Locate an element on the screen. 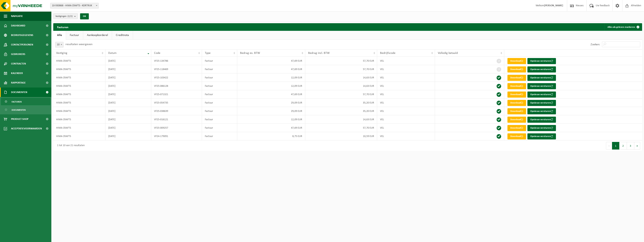  a: Creditnota is located at coordinates (122, 35).